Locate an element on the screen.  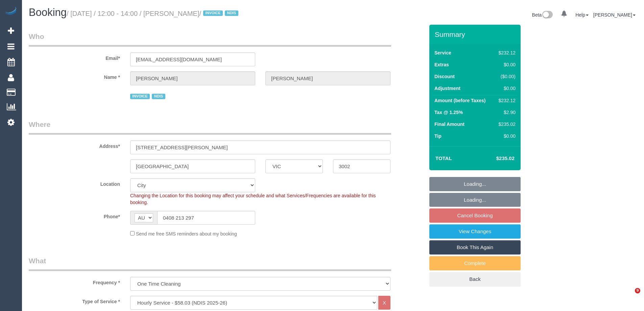
input: First Name* is located at coordinates (193, 78).